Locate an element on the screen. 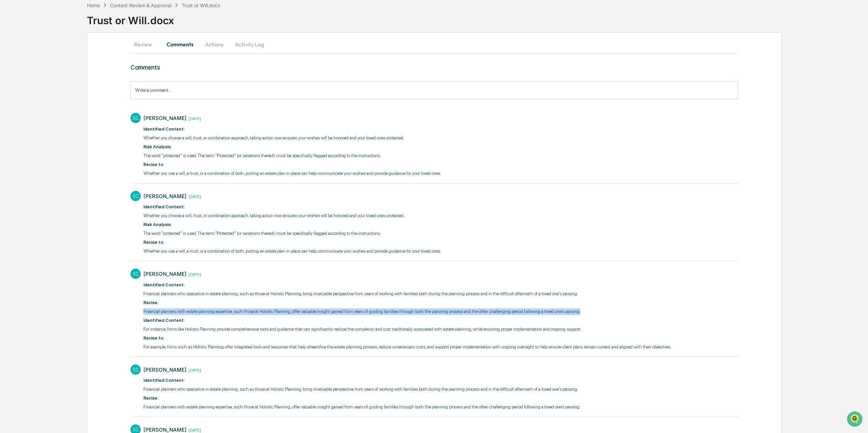 This screenshot has height=433, width=868. button: Activity Log is located at coordinates (249, 45).